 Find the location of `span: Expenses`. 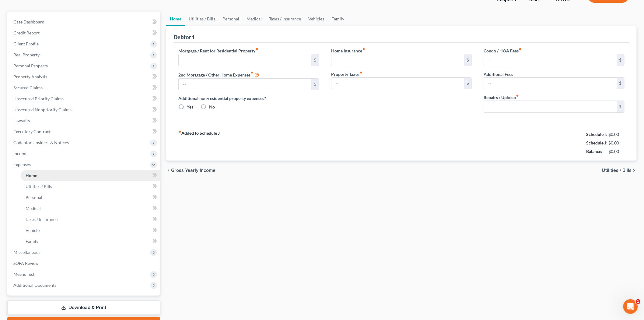

span: Expenses is located at coordinates (22, 164).